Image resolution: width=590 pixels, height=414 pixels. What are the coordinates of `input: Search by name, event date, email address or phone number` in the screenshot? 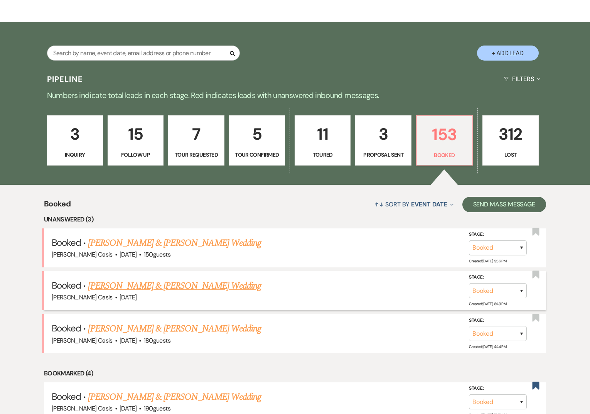 It's located at (143, 53).